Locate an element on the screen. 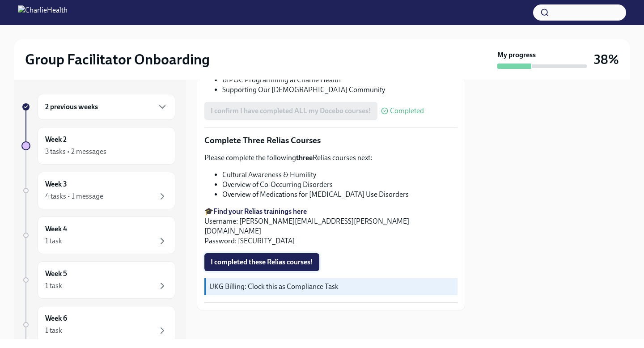 This screenshot has height=348, width=644. div: 2 previous weeks is located at coordinates (106, 107).